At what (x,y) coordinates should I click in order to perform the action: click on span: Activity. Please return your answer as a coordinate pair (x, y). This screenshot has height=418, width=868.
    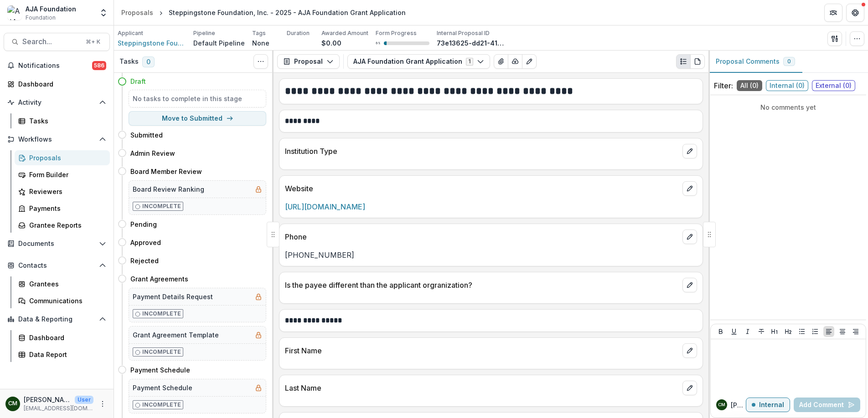
    Looking at the image, I should click on (56, 102).